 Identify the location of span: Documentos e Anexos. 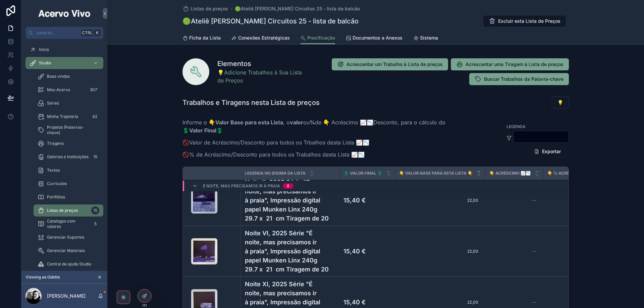
(377, 38).